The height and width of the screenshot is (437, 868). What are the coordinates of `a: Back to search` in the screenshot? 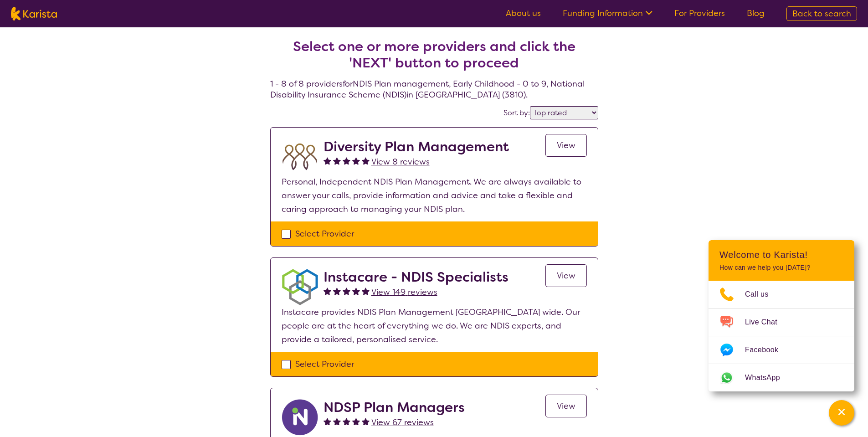 It's located at (822, 13).